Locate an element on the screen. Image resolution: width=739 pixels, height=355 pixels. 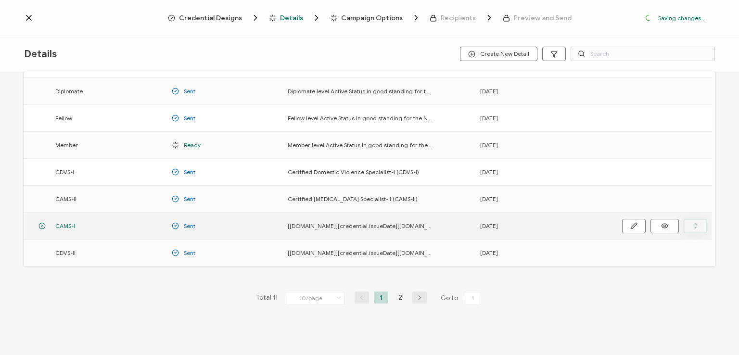
span: Go to is located at coordinates (462, 298).